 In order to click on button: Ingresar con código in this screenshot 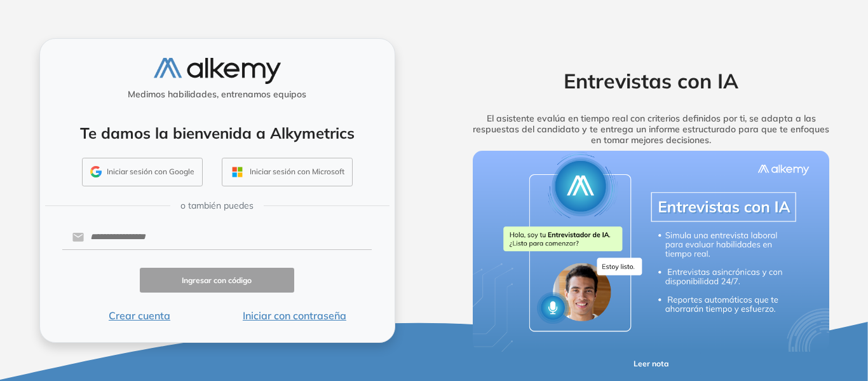, I will do `click(217, 280)`.